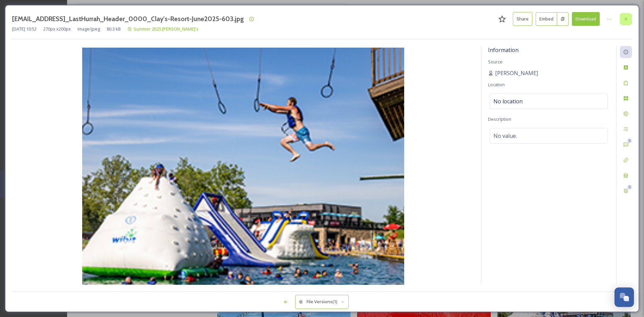  I want to click on span: 80.3 kB, so click(113, 29).